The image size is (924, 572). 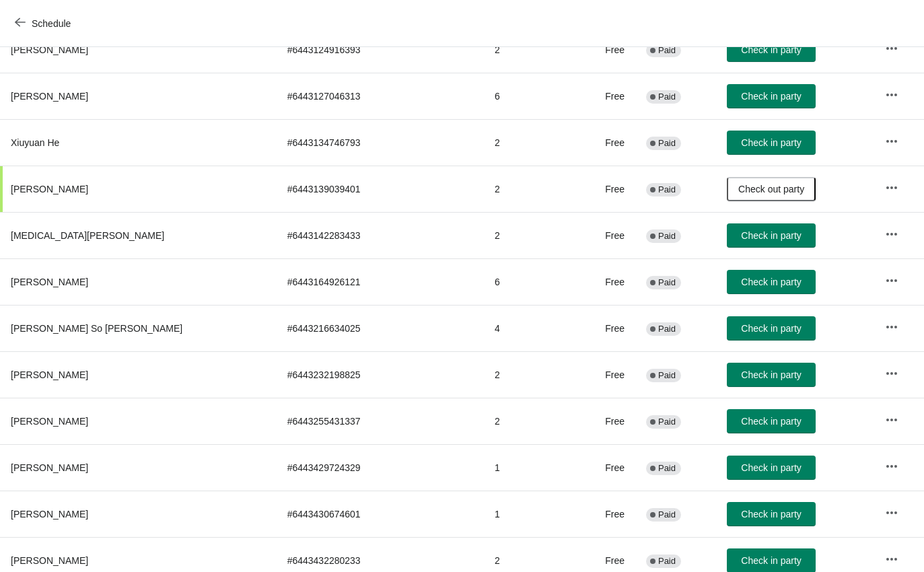 What do you see at coordinates (43, 24) in the screenshot?
I see `button: Schedule` at bounding box center [43, 24].